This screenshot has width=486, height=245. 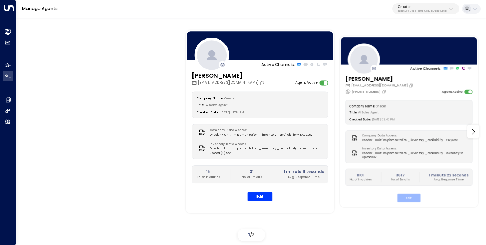 What do you see at coordinates (416, 155) in the screenshot?
I see `span: Oneder - Uniti Implementation _ inventory _ availability - inventory to upload.csv` at bounding box center [416, 155].